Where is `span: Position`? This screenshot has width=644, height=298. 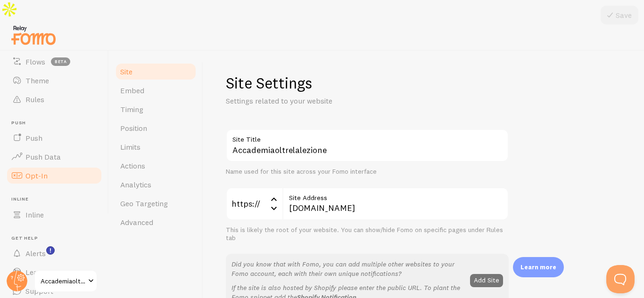 span: Position is located at coordinates (134, 129).